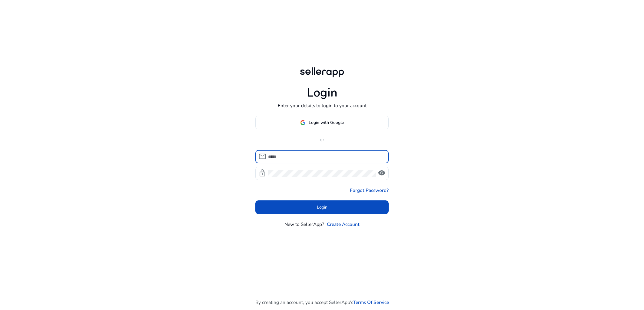 The width and height of the screenshot is (644, 310). I want to click on p: or, so click(322, 139).